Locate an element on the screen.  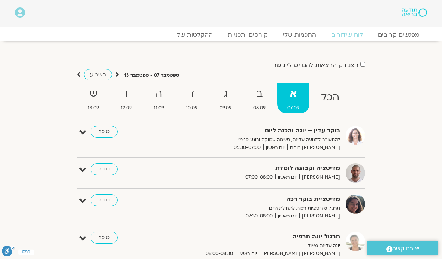
span: השבוע is located at coordinates (98, 75).